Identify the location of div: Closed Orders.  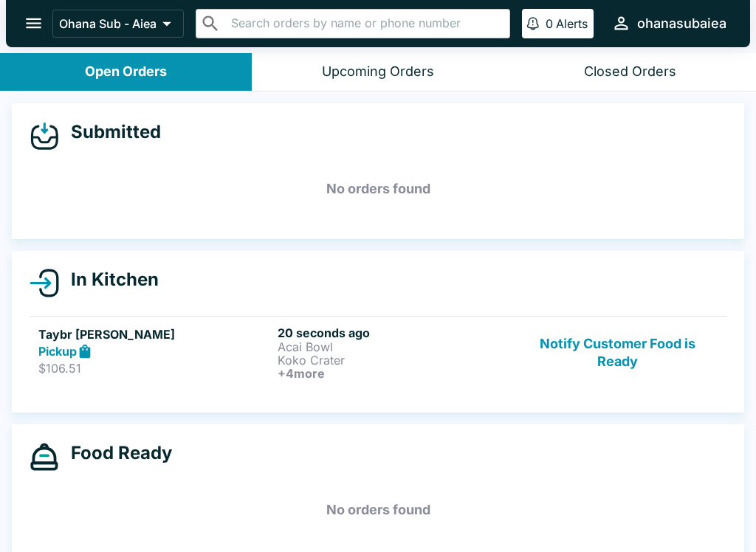
(629, 72).